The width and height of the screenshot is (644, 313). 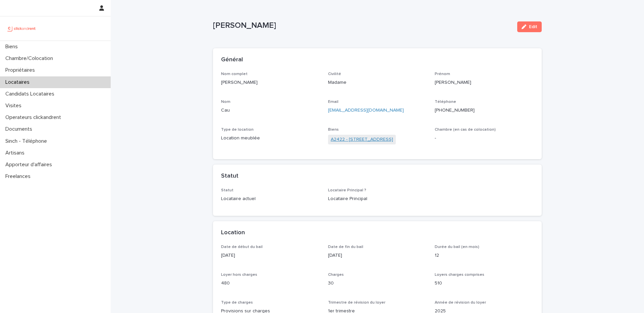 I want to click on p: 30, so click(x=377, y=283).